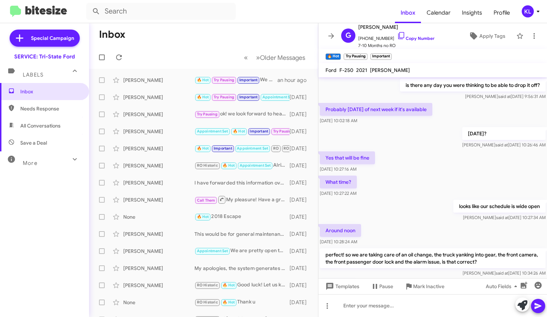  I want to click on small: 🔥 Hot, so click(333, 57).